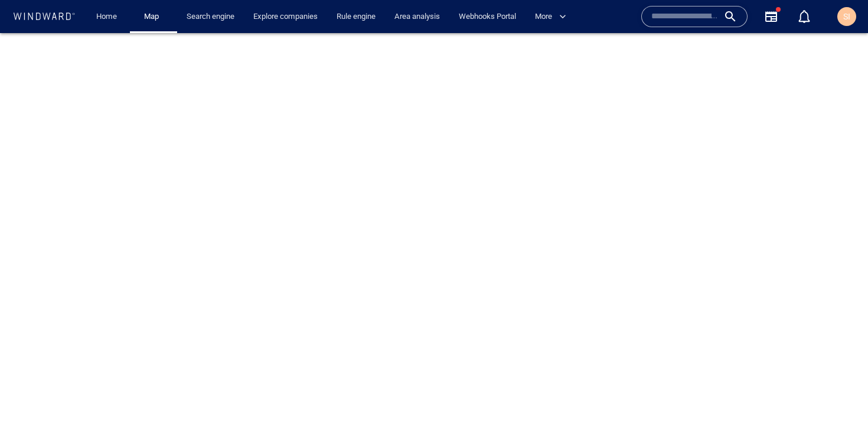 This screenshot has width=868, height=430. What do you see at coordinates (356, 17) in the screenshot?
I see `a: Rule engine` at bounding box center [356, 17].